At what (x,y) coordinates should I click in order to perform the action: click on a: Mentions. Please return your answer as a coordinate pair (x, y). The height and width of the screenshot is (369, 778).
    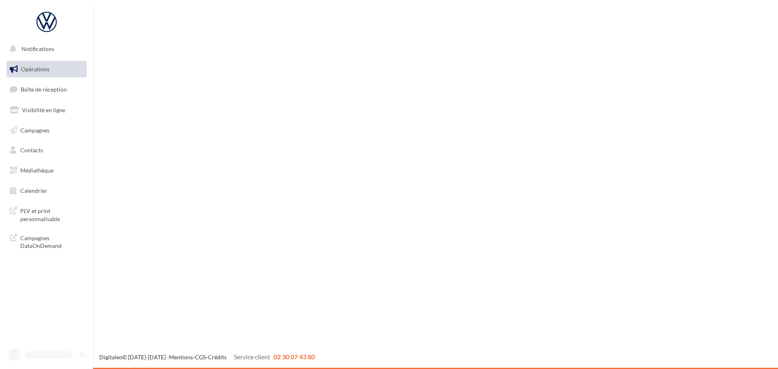
    Looking at the image, I should click on (181, 357).